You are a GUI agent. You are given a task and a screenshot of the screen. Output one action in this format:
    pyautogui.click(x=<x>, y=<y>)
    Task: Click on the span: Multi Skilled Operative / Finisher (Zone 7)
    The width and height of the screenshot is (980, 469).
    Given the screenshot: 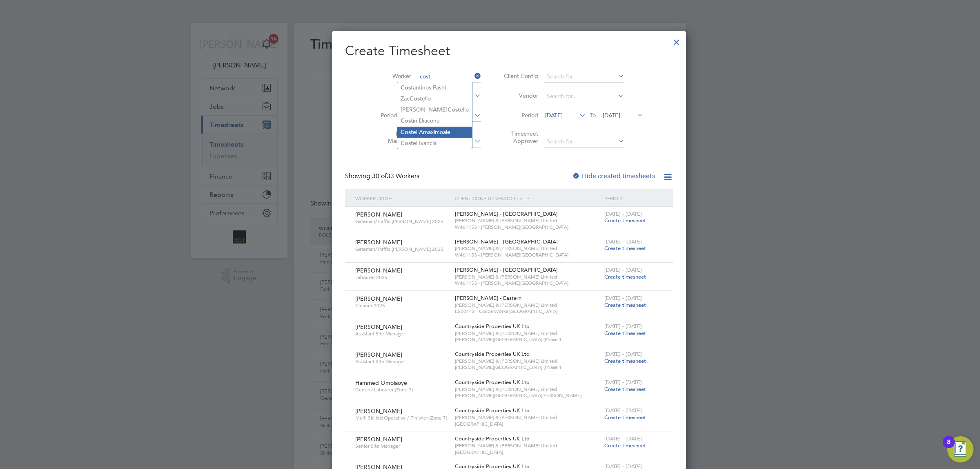 What is the action you would take?
    pyautogui.click(x=402, y=418)
    